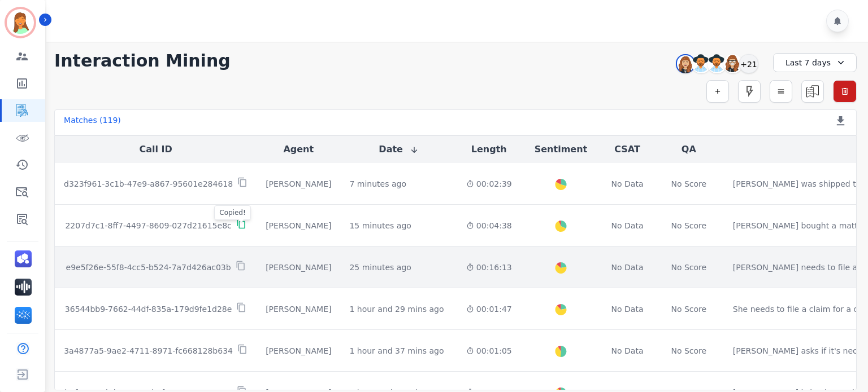  Describe the element at coordinates (378, 184) in the screenshot. I see `div: 7 minutes ago` at that location.